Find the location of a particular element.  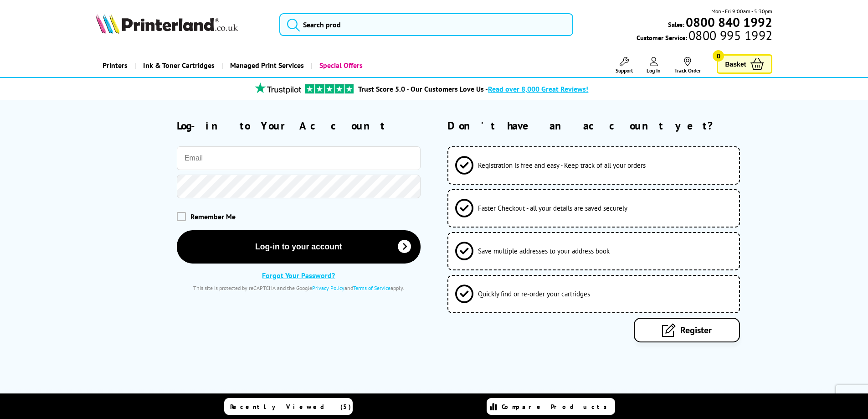

a: Recently Viewed (5) is located at coordinates (288, 406).